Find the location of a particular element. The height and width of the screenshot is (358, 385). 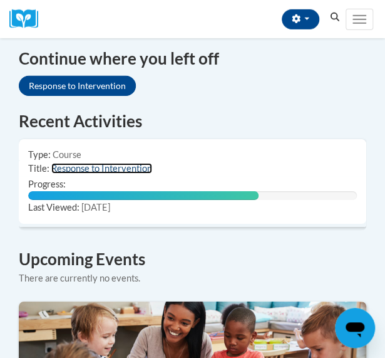

h4: Continue where you left off is located at coordinates (192, 58).